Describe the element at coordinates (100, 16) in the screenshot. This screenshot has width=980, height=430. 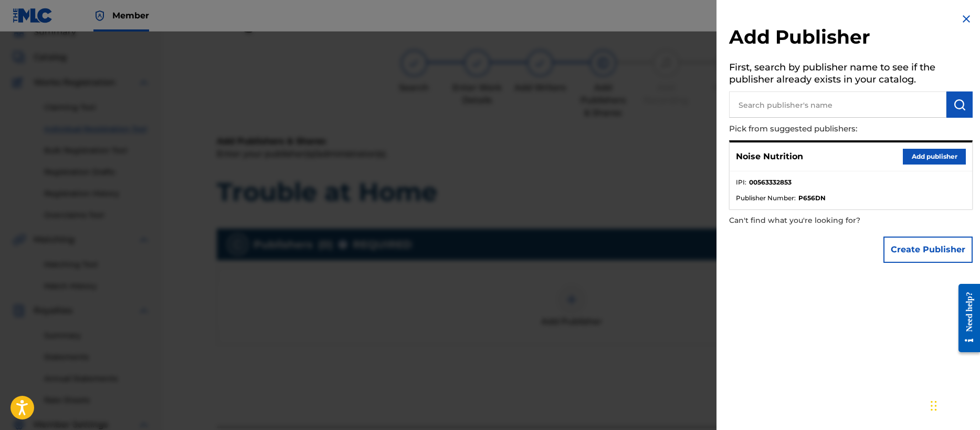
I see `img: Top Rightsholder` at that location.